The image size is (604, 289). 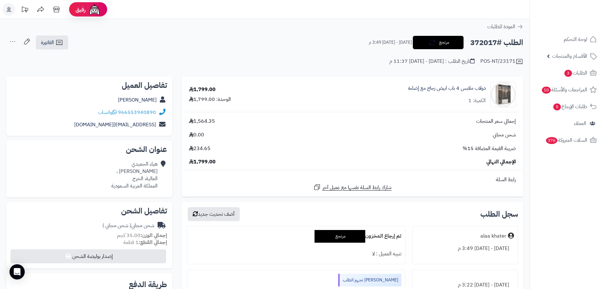 What do you see at coordinates (154, 235) in the screenshot?
I see `strong: إجمالي الوزن:` at bounding box center [154, 235].